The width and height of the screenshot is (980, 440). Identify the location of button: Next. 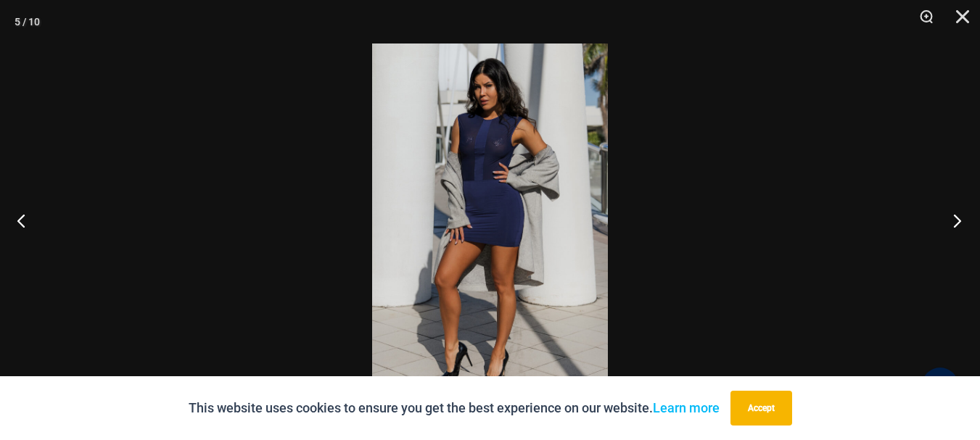
(953, 220).